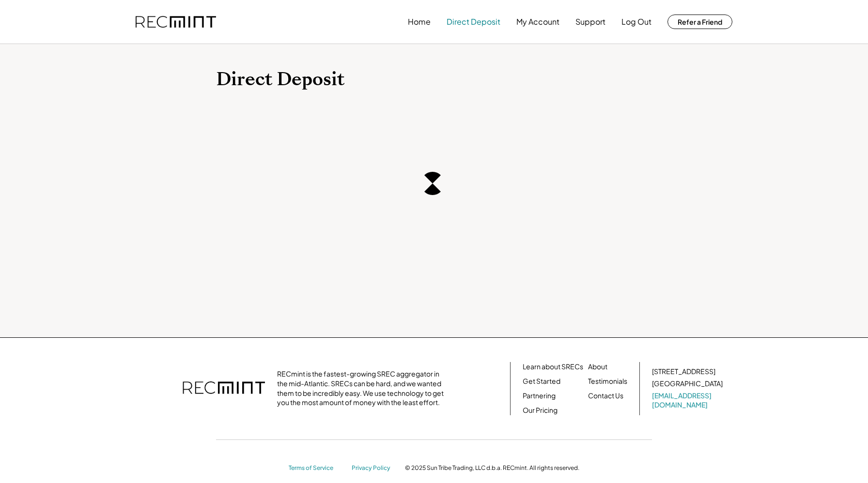 This screenshot has height=483, width=868. What do you see at coordinates (606, 396) in the screenshot?
I see `a: Contact Us` at bounding box center [606, 396].